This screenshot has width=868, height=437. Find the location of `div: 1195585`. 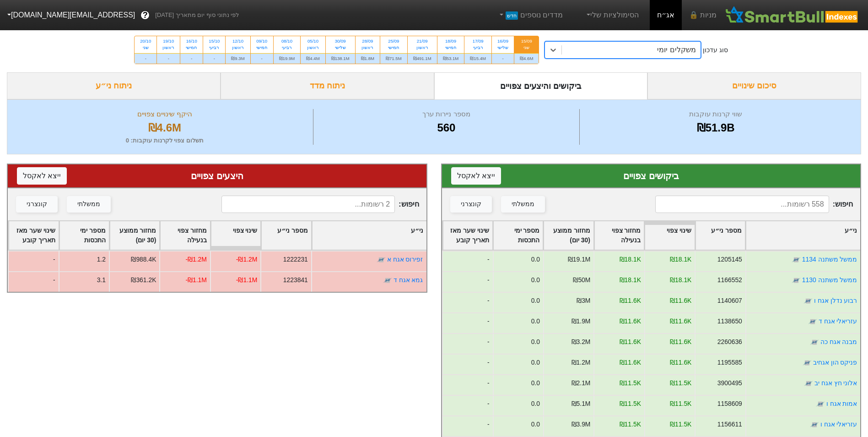

div: 1195585 is located at coordinates (729, 362).